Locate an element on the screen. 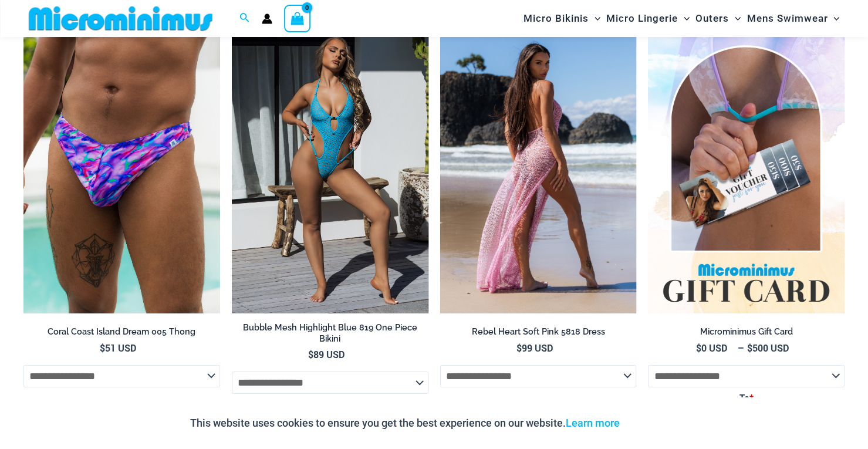  span: Outers is located at coordinates (712, 18).